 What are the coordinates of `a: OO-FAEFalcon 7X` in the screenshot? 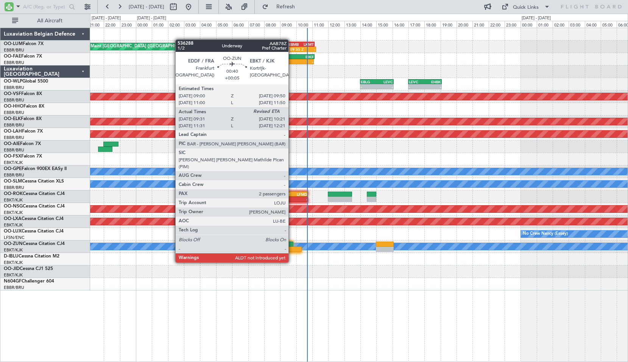 It's located at (23, 56).